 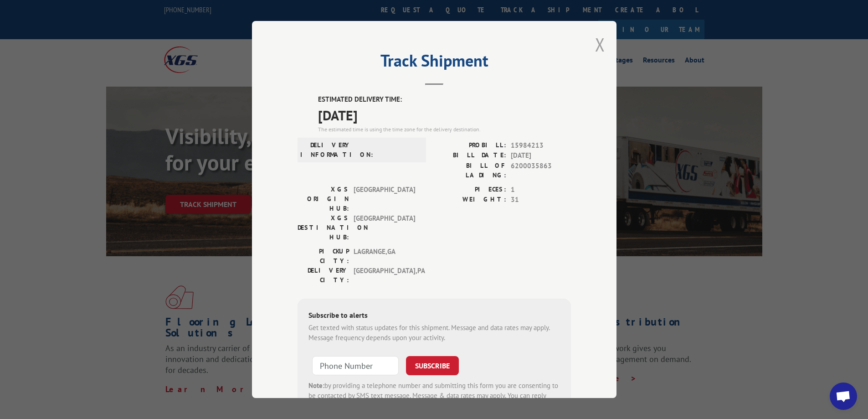 What do you see at coordinates (470, 189) in the screenshot?
I see `label: PIECES:` at bounding box center [470, 189].